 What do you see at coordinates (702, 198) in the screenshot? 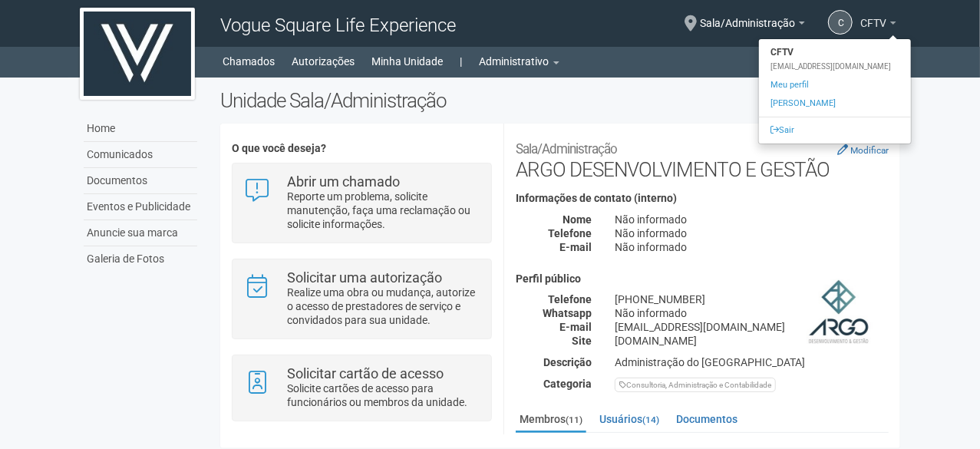
I see `h4: Informações de contato (interno)` at bounding box center [702, 198].